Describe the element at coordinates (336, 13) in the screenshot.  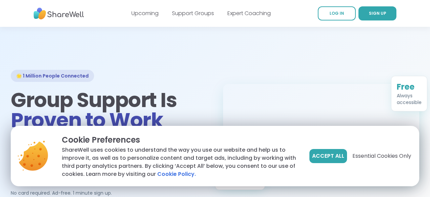
I see `span: LOG IN` at that location.